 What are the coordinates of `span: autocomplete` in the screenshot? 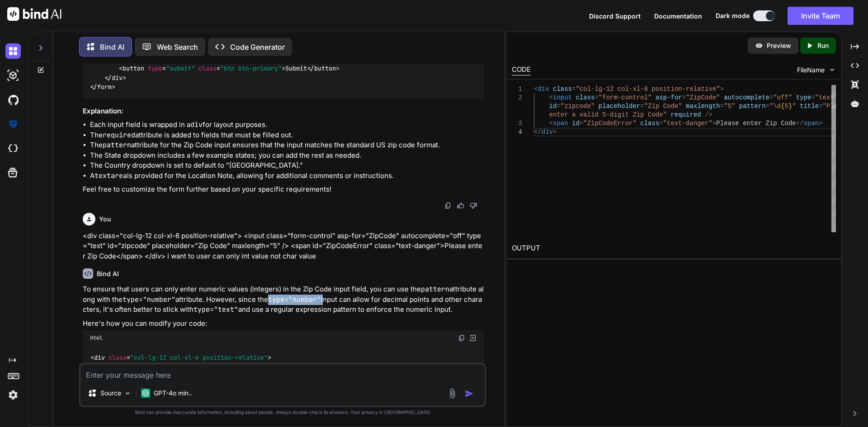 It's located at (747, 98).